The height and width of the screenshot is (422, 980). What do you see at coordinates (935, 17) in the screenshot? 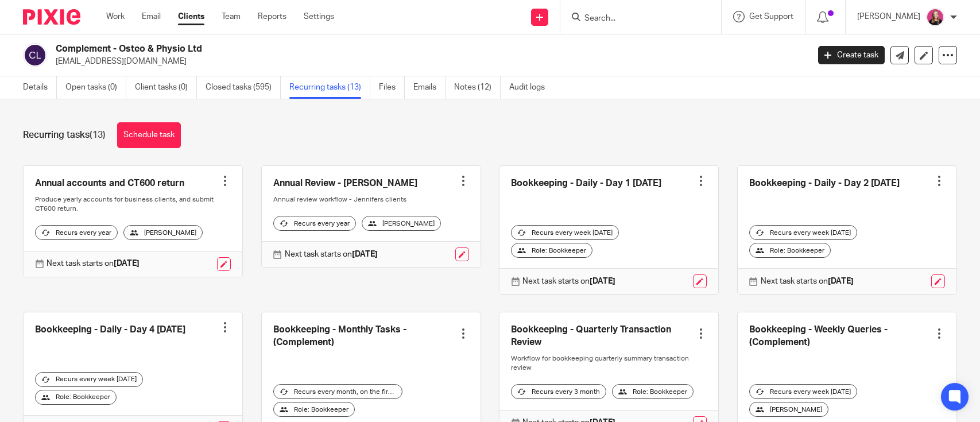
I see `img: Team%20headshots.png` at bounding box center [935, 17].